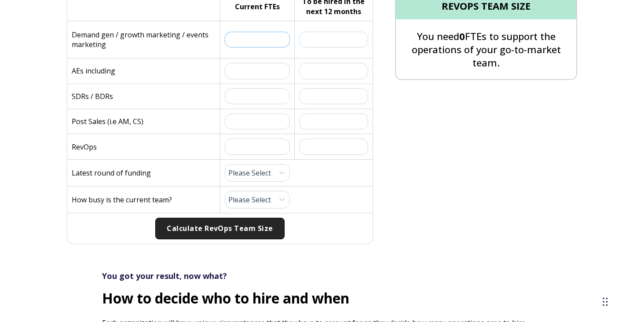  Describe the element at coordinates (92, 97) in the screenshot. I see `p: SDRs / BDRs` at that location.